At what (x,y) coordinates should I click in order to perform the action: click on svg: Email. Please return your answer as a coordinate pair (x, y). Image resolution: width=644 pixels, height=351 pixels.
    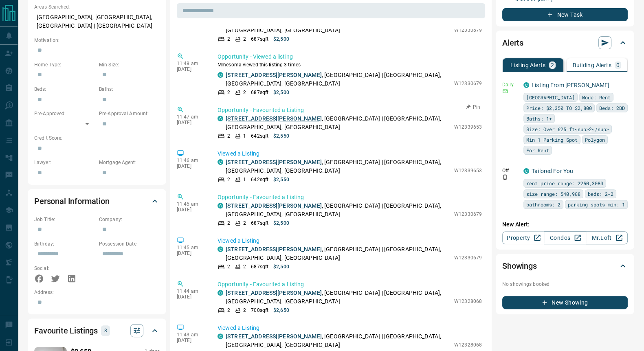
    Looking at the image, I should click on (505, 91).